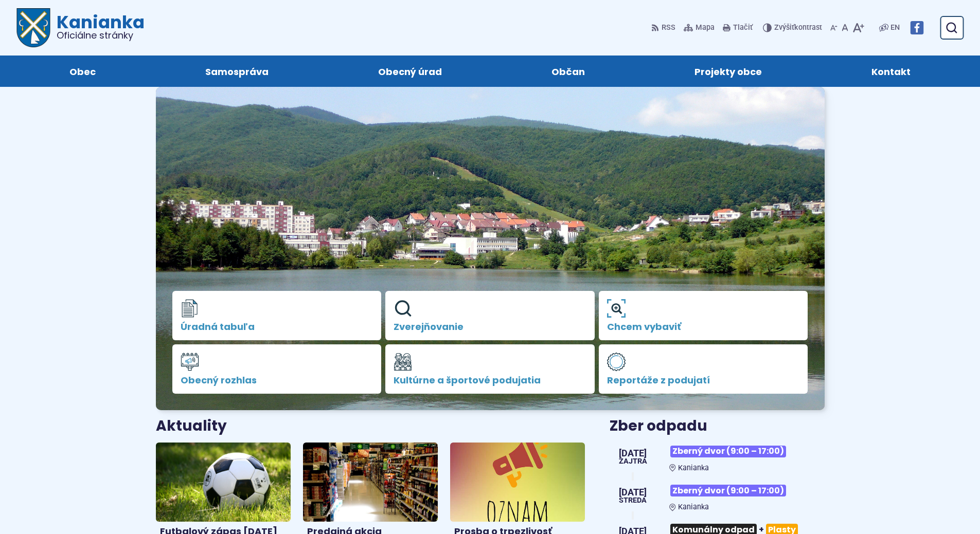 This screenshot has height=534, width=980. I want to click on span: kontrast, so click(798, 28).